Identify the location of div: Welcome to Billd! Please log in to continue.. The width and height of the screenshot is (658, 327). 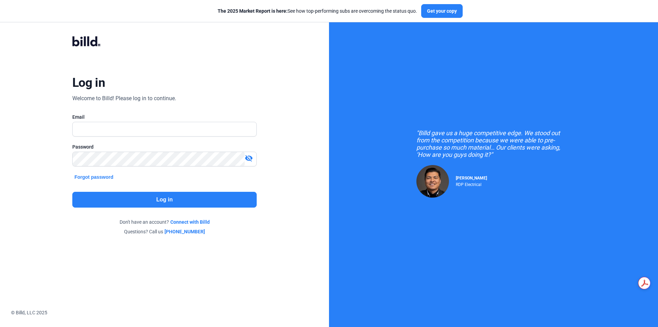
(124, 98).